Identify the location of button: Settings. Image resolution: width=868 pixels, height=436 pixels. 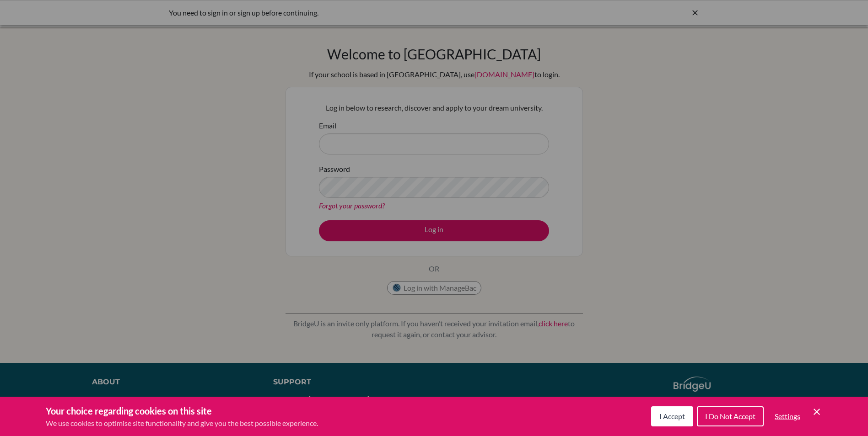
(787, 417).